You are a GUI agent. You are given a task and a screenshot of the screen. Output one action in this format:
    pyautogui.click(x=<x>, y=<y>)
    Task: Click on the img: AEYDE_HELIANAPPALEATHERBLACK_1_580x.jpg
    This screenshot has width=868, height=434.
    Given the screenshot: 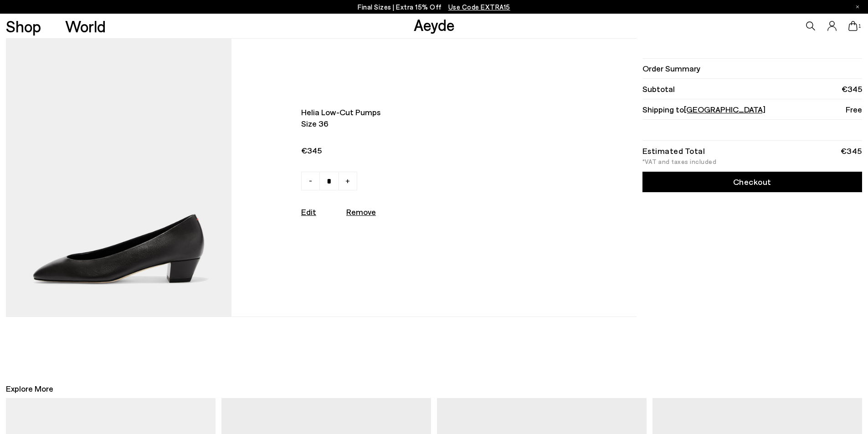 What is the action you would take?
    pyautogui.click(x=118, y=177)
    